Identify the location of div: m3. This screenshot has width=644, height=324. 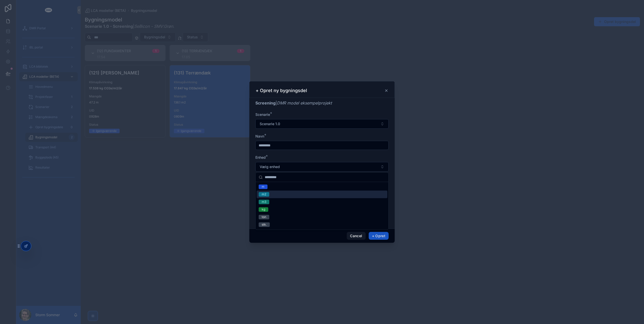
(264, 202).